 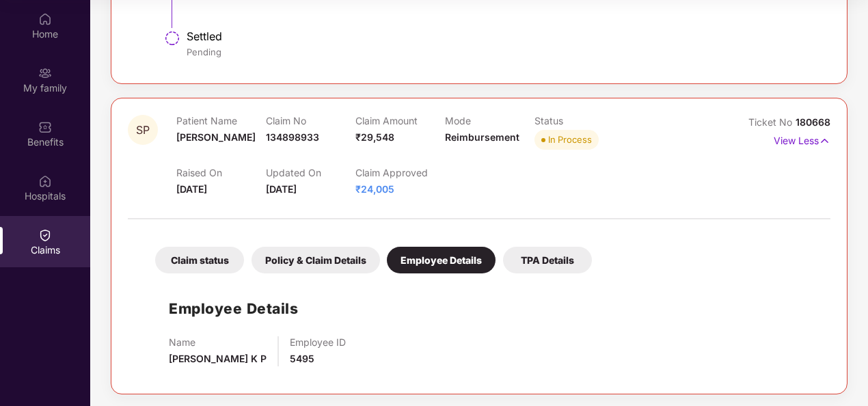 I want to click on div: Settled, so click(x=502, y=36).